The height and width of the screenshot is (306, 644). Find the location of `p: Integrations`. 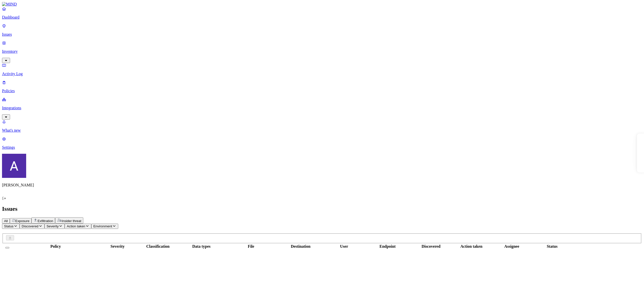

p: Integrations is located at coordinates (322, 108).